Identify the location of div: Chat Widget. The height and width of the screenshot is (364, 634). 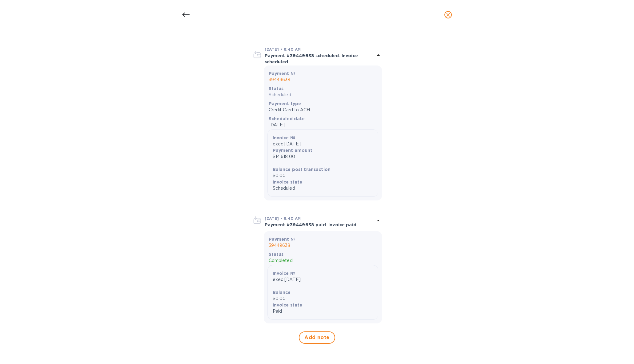
(619, 349).